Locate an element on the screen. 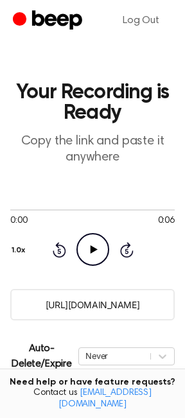 This screenshot has height=418, width=185. p: Auto-Delete/Expire is located at coordinates (42, 356).